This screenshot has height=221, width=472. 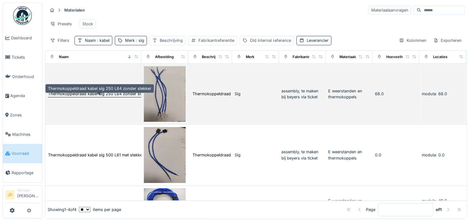 What do you see at coordinates (22, 173) in the screenshot?
I see `a: Rapportage` at bounding box center [22, 173].